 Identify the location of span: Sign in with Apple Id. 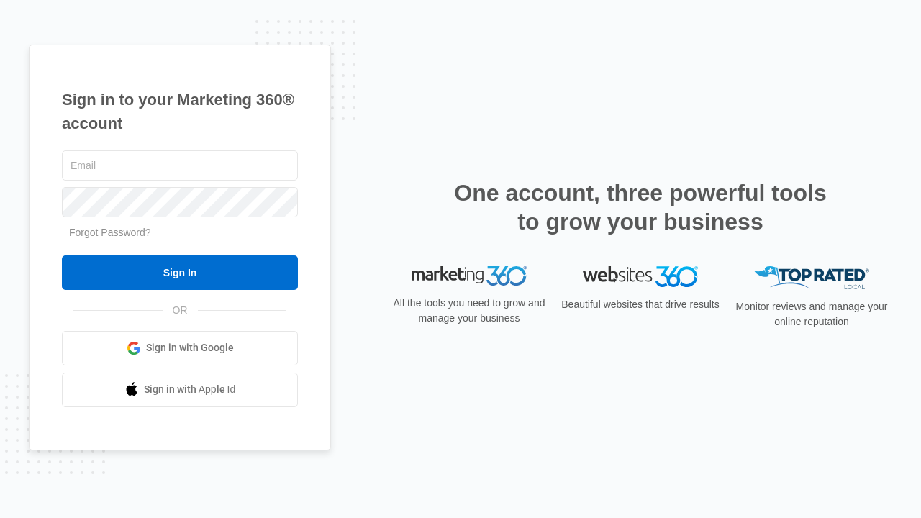
(190, 389).